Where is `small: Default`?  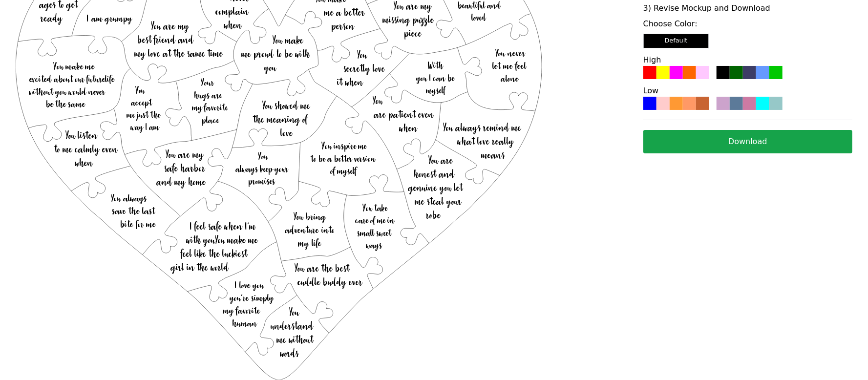
small: Default is located at coordinates (676, 40).